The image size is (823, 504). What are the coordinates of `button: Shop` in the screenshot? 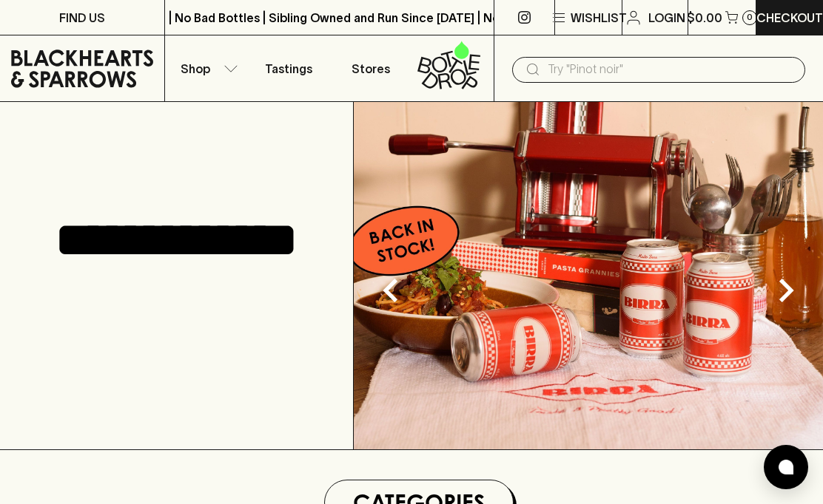 It's located at (206, 68).